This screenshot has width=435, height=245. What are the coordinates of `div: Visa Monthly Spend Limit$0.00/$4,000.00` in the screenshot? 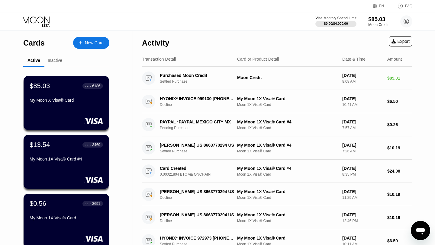 It's located at (335, 21).